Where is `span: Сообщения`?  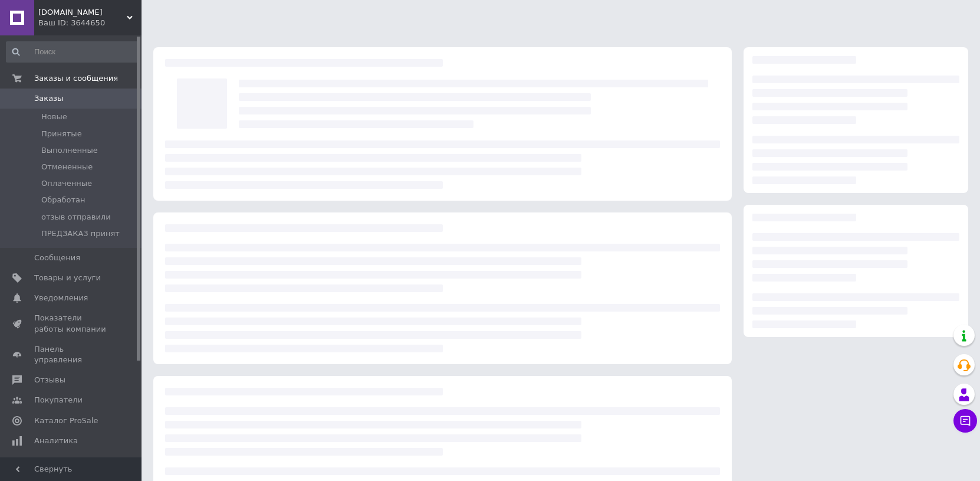 span: Сообщения is located at coordinates (57, 258).